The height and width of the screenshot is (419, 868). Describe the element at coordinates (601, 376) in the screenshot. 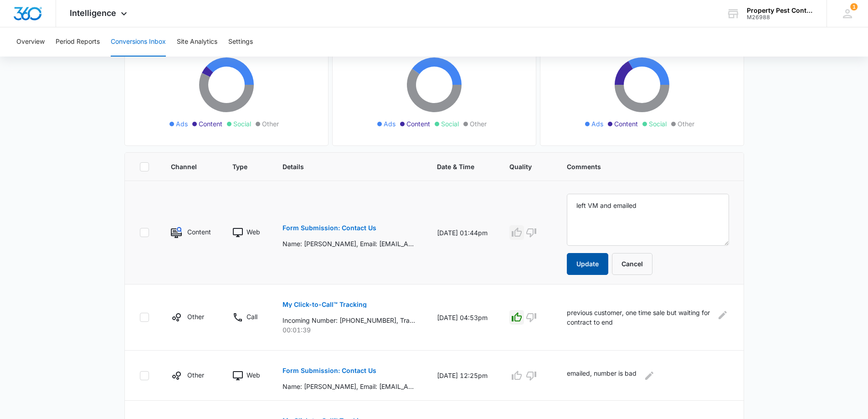

I see `p: emailed, number is bad` at that location.